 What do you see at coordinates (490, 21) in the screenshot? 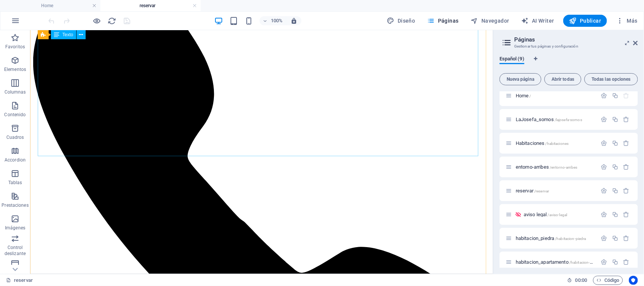
I see `span: Navegador` at bounding box center [490, 21].